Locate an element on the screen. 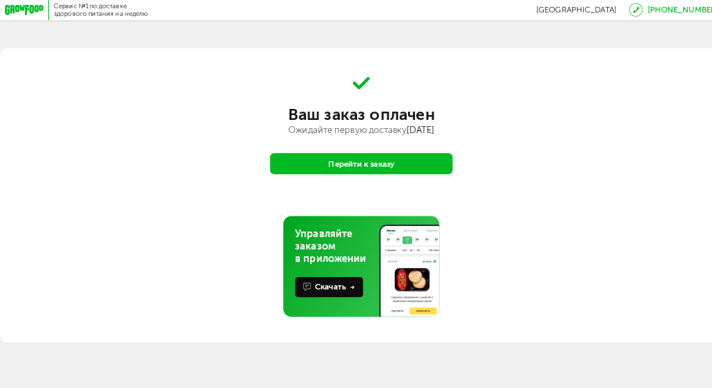 This screenshot has height=388, width=712. button: Скачать is located at coordinates (324, 283).